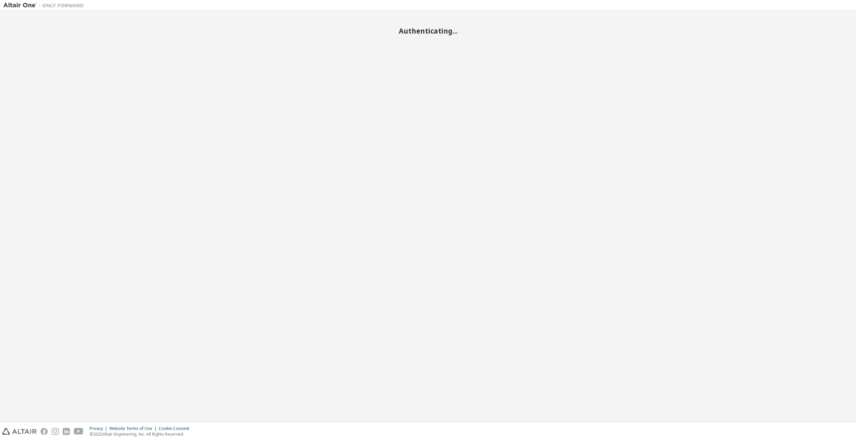  I want to click on p: © 2025 Altair Engineering, Inc. All Rights Reserved., so click(141, 434).